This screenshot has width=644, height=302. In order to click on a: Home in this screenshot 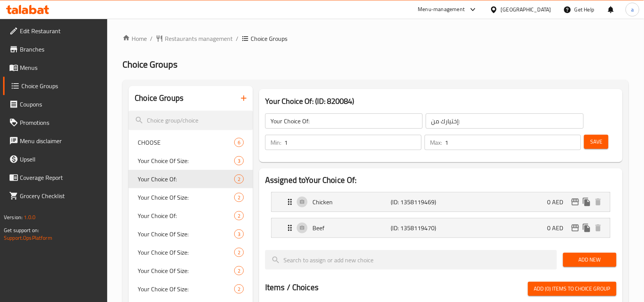, I will do `click(135, 38)`.